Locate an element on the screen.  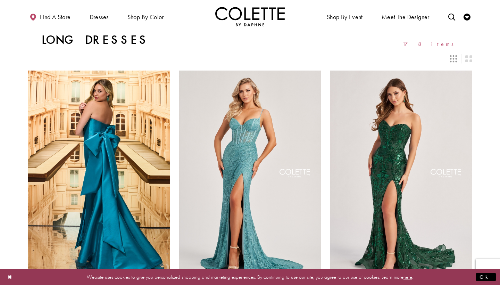
a: Toggle search is located at coordinates (452, 16).